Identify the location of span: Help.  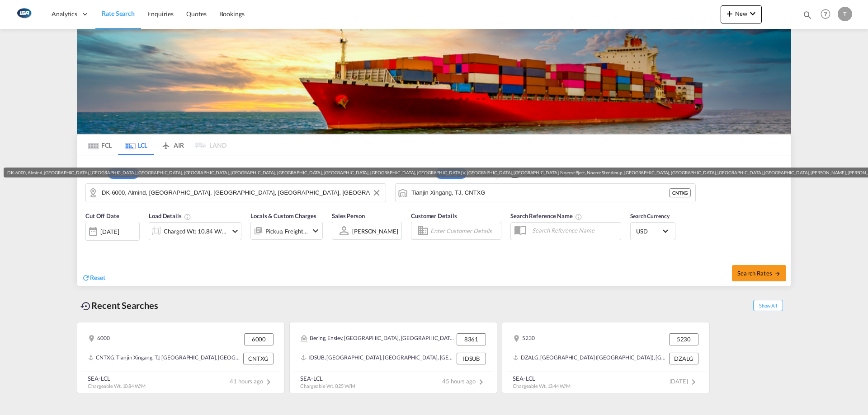
(825, 14).